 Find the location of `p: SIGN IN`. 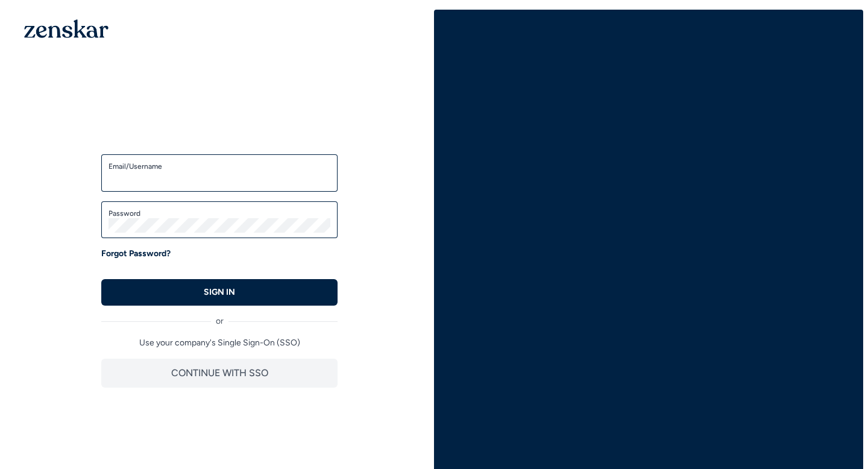

p: SIGN IN is located at coordinates (220, 293).